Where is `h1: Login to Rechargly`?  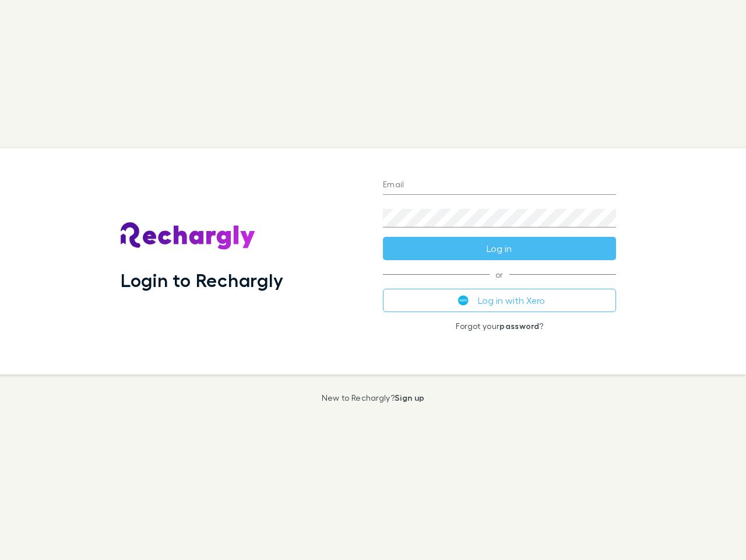
h1: Login to Rechargly is located at coordinates (201, 280).